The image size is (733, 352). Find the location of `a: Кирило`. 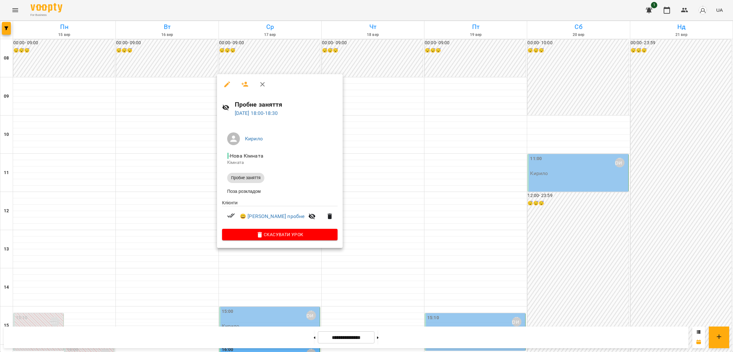

a: Кирило is located at coordinates (254, 138).